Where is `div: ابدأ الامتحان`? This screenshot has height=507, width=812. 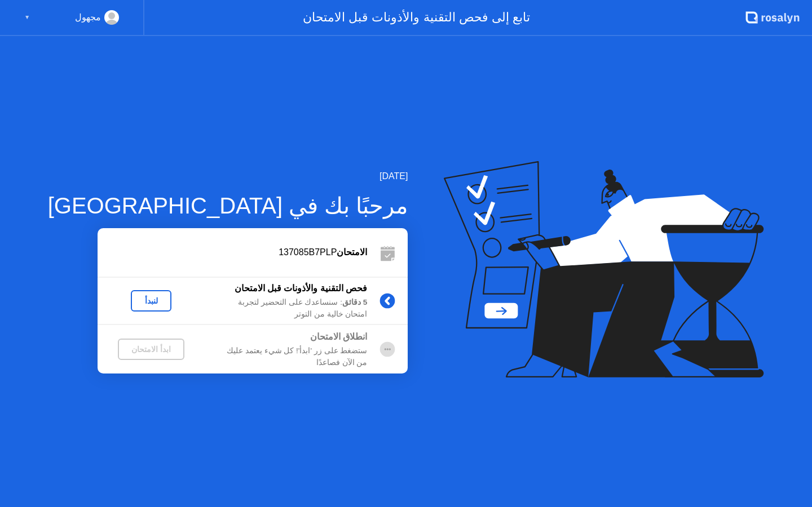
div: ابدأ الامتحان is located at coordinates (151, 350).